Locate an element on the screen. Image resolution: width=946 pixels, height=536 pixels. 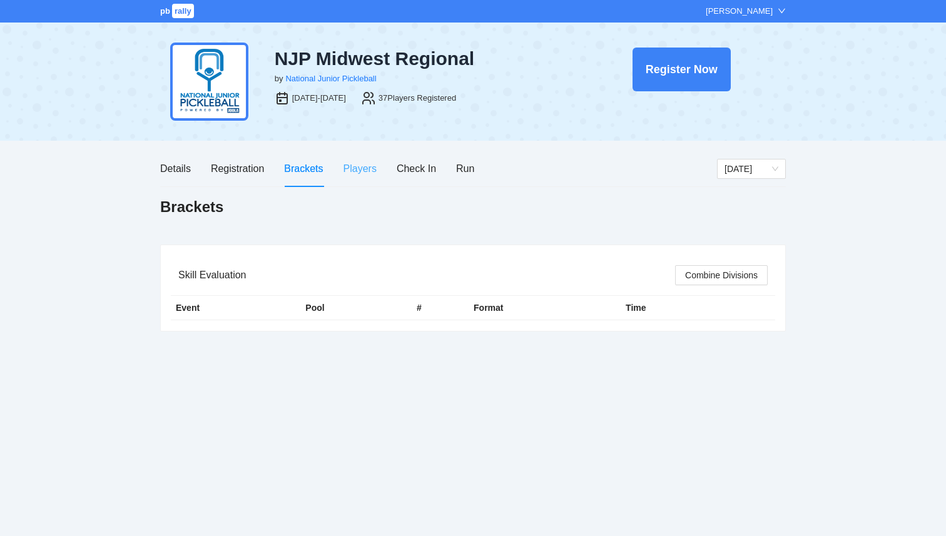
span: rally is located at coordinates (183, 11).